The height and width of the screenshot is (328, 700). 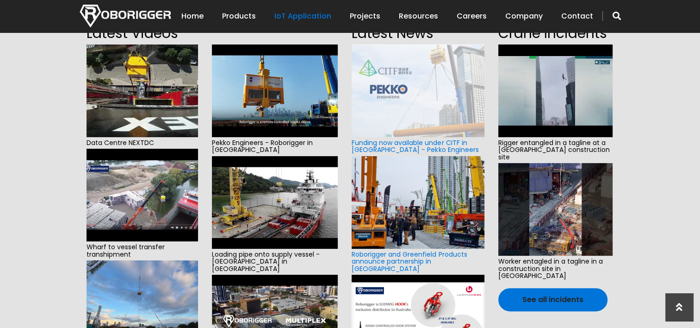 I want to click on a: Products, so click(x=239, y=16).